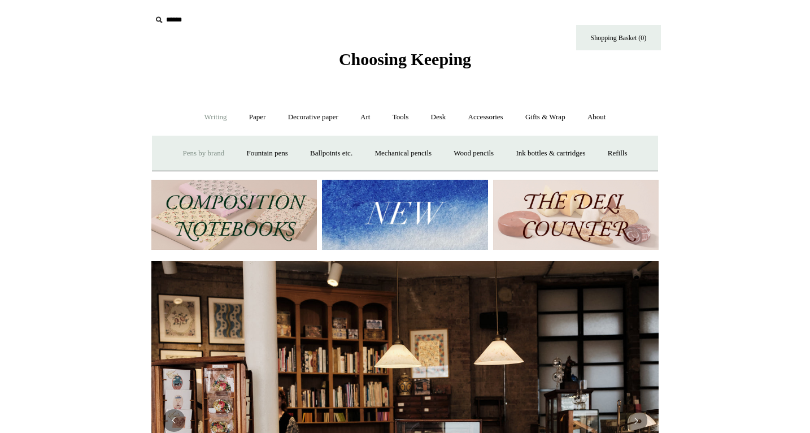 The width and height of the screenshot is (810, 433). What do you see at coordinates (596, 117) in the screenshot?
I see `a: About` at bounding box center [596, 117].